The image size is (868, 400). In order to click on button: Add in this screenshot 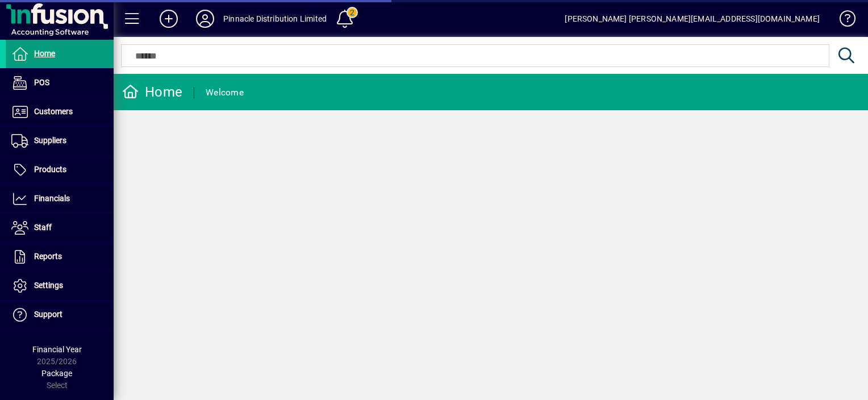, I will do `click(169, 19)`.